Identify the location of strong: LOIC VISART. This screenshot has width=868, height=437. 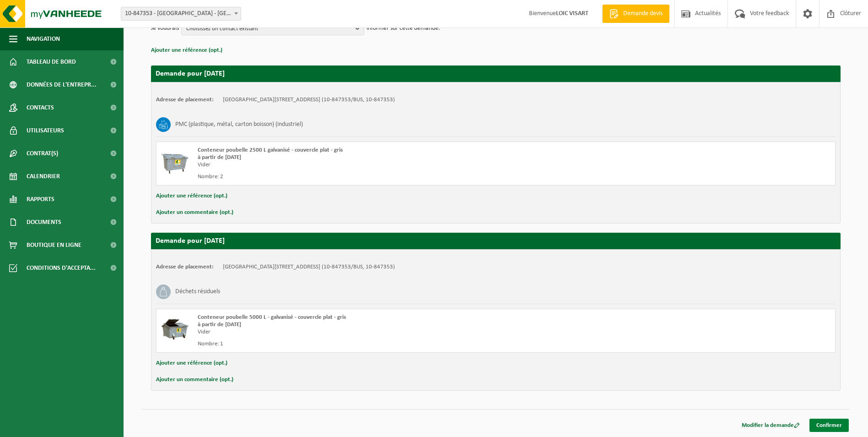
(572, 14).